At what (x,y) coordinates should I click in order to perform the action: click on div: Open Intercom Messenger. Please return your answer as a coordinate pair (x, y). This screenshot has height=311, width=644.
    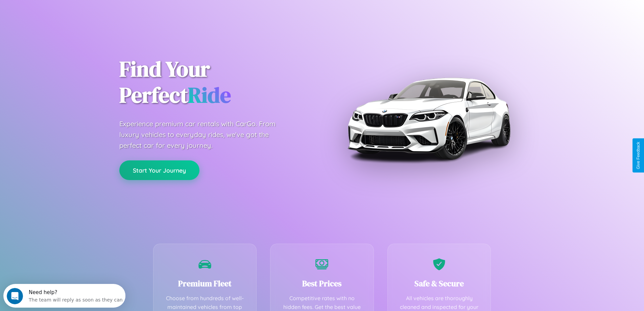
    Looking at the image, I should click on (64, 12).